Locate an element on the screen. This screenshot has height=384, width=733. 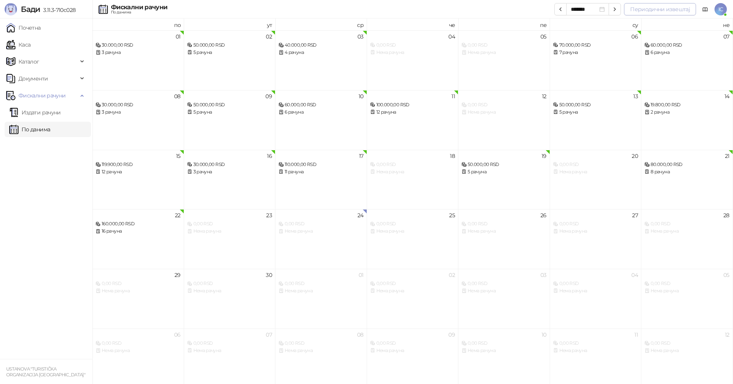
div: 8 рачуна is located at coordinates (686, 172).